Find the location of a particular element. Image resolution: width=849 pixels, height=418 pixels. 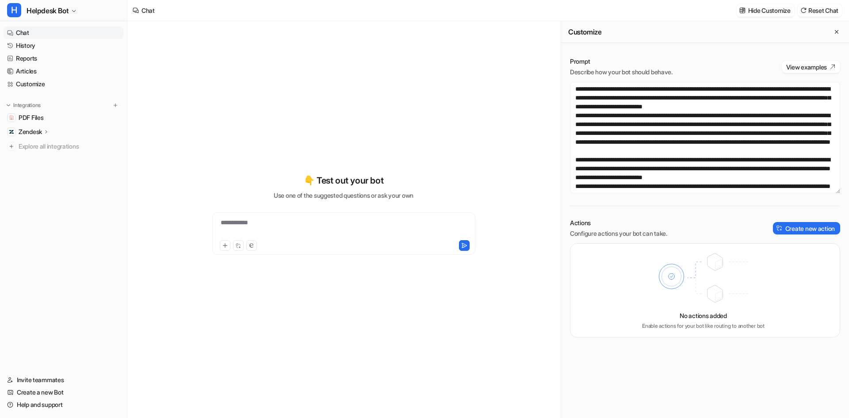

span: PDF Files is located at coordinates (31, 118).